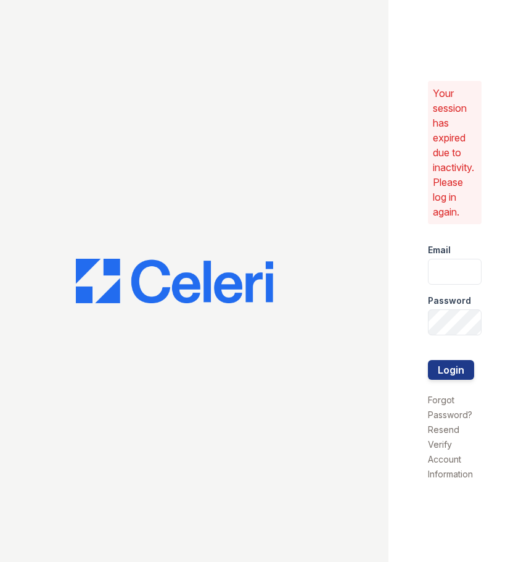 The image size is (521, 562). I want to click on p: Your session has expired due to inactivity. Please log in again., so click(455, 152).